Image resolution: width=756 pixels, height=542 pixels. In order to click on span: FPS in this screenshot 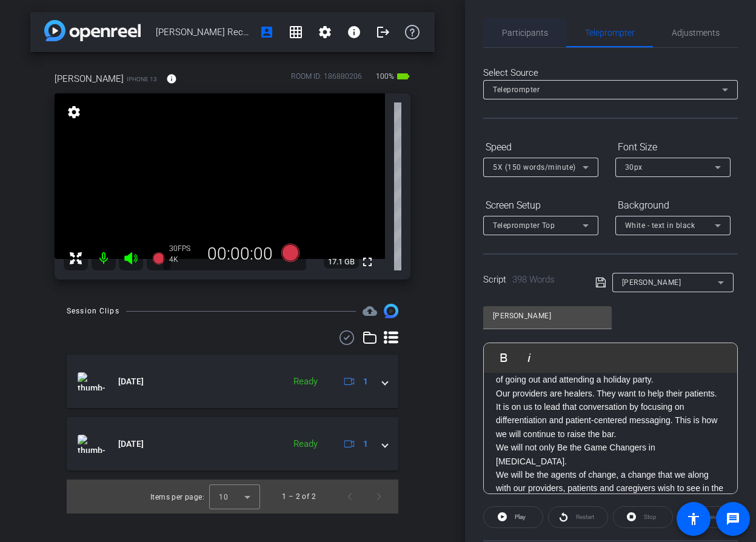, I will do `click(183, 248)`.